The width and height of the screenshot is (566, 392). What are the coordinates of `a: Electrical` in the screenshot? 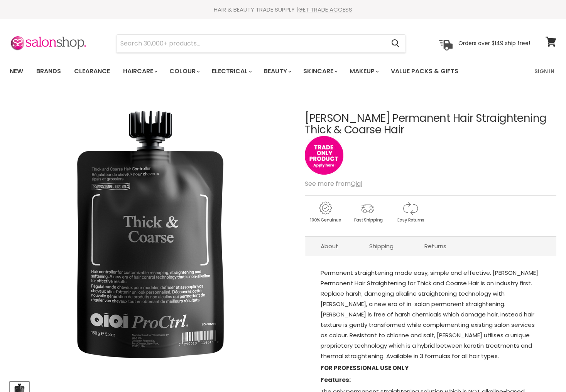 It's located at (231, 71).